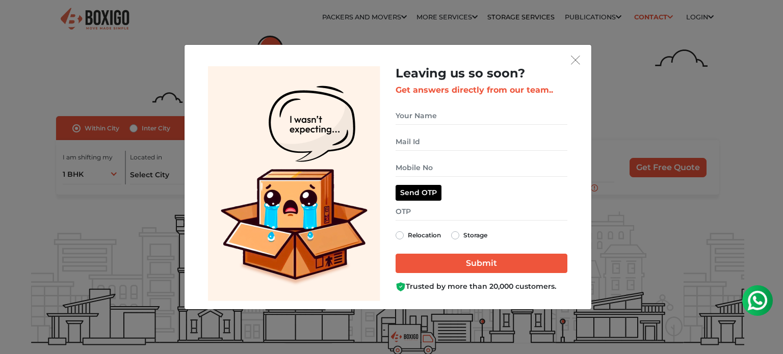 This screenshot has width=783, height=354. What do you see at coordinates (481, 142) in the screenshot?
I see `input: Mail Id` at bounding box center [481, 142].